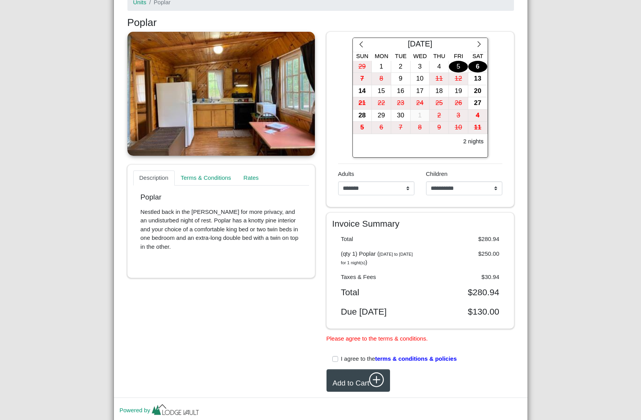  What do you see at coordinates (478, 128) in the screenshot?
I see `button: 11` at bounding box center [478, 128].